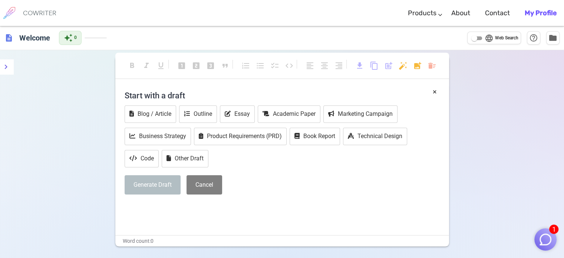 This screenshot has height=258, width=564. What do you see at coordinates (132, 66) in the screenshot?
I see `span: format_bold` at bounding box center [132, 66].